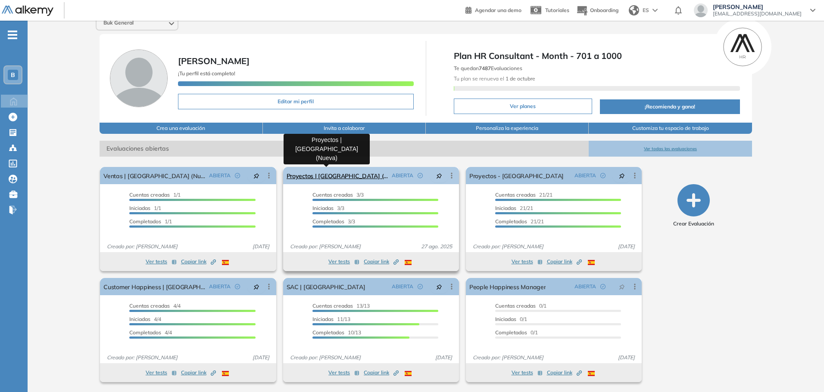 The height and width of the screenshot is (392, 824). What do you see at coordinates (523, 106) in the screenshot?
I see `button: Ver planes` at bounding box center [523, 106].